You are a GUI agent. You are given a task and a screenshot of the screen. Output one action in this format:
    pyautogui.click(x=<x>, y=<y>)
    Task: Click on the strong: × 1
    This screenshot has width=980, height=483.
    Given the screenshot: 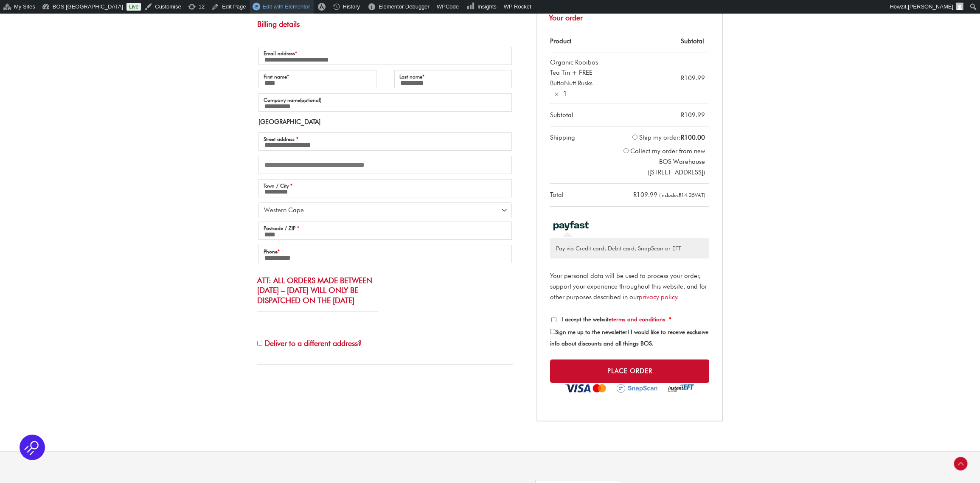 What is the action you would take?
    pyautogui.click(x=560, y=93)
    